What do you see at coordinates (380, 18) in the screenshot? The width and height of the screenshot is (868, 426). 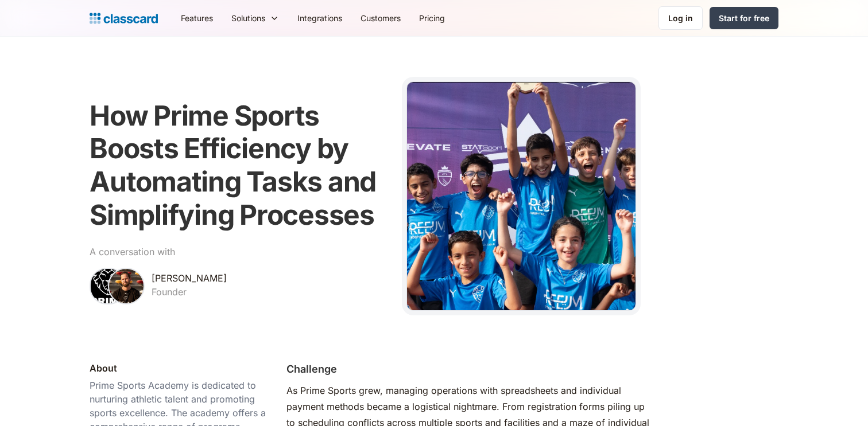 I see `a: Customers` at bounding box center [380, 18].